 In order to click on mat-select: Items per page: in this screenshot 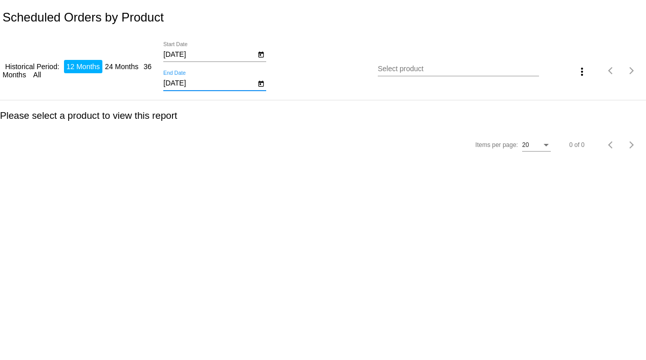, I will do `click(536, 145)`.